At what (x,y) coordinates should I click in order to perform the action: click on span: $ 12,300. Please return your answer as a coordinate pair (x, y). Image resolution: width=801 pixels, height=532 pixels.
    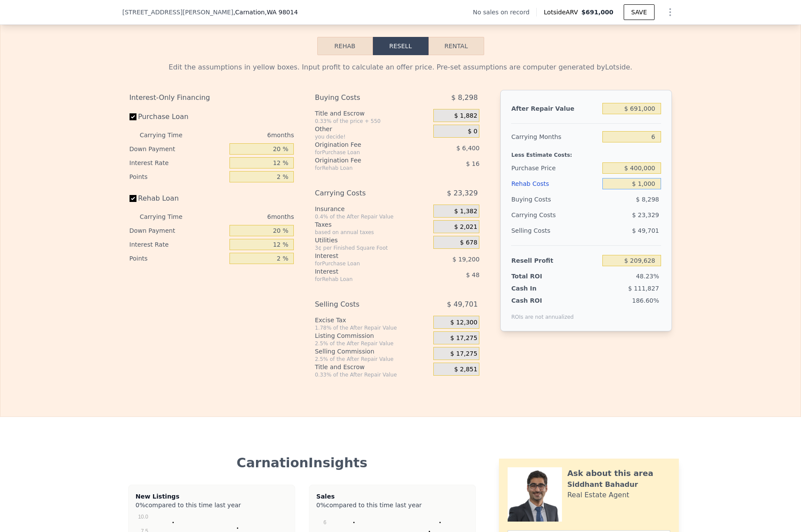
    Looking at the image, I should click on (463, 323).